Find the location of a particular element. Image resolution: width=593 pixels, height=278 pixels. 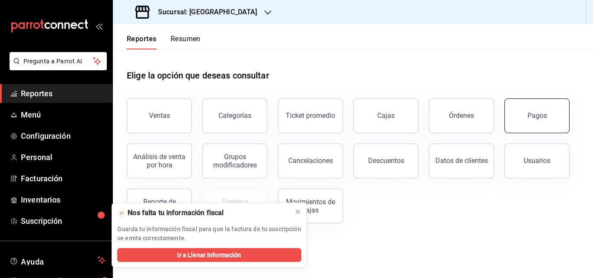

button: Contrata inventarios para ver este reporte is located at coordinates (235, 206).